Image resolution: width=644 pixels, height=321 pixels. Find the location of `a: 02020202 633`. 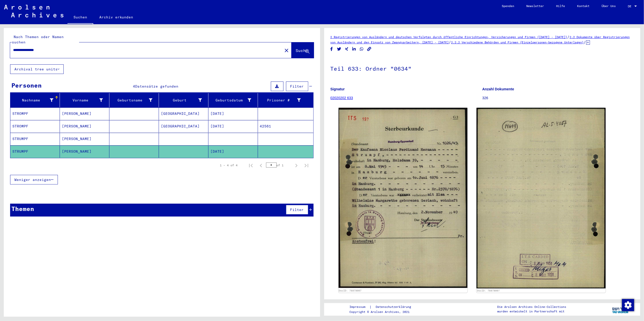

a: 02020202 633 is located at coordinates (342, 98).